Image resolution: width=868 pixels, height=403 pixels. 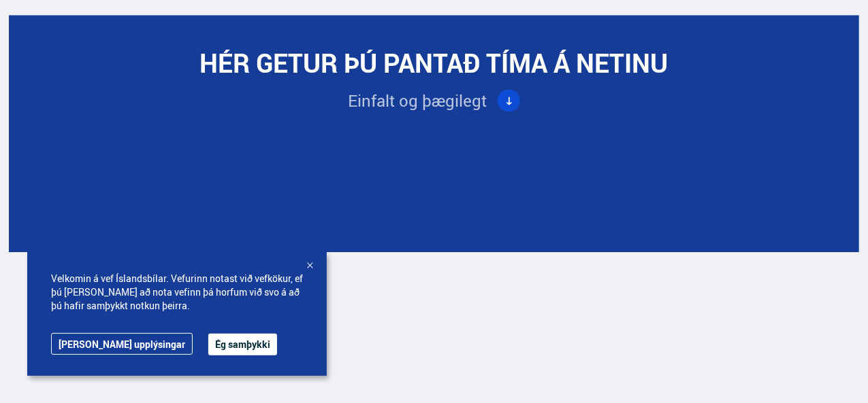 I want to click on h2: HÉR GETUR ÞÚ PANTAÐ TÍMA Á NETINU, so click(x=434, y=62).